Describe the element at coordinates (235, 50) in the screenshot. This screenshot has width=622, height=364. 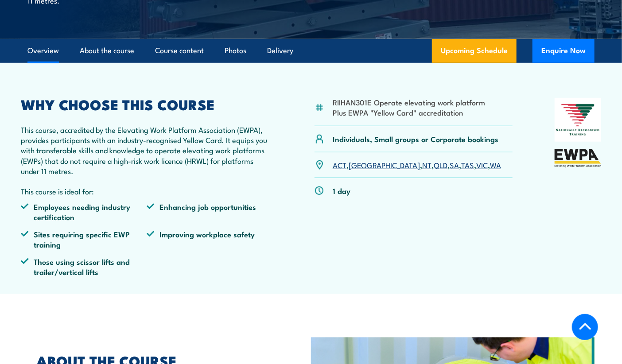
I see `a: Photos` at that location.